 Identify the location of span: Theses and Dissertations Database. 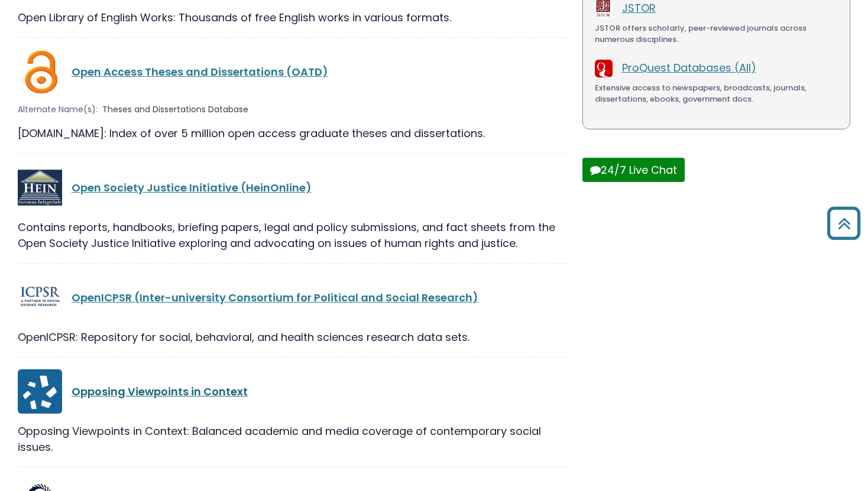
(175, 109).